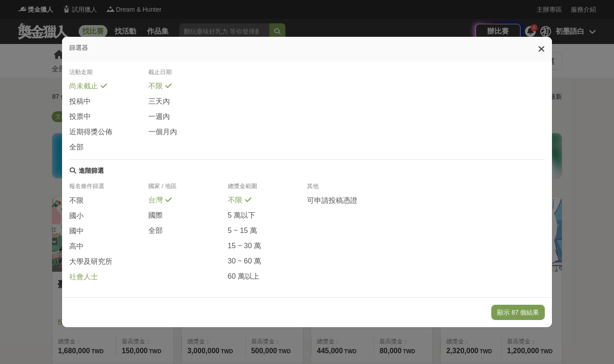 The height and width of the screenshot is (364, 614). What do you see at coordinates (80, 101) in the screenshot?
I see `span: 投稿中` at bounding box center [80, 101].